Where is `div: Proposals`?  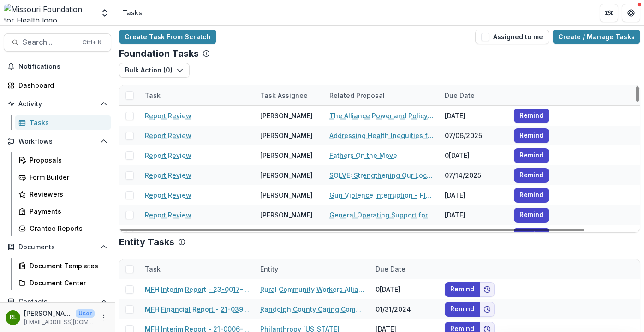 div: Proposals is located at coordinates (66, 160).